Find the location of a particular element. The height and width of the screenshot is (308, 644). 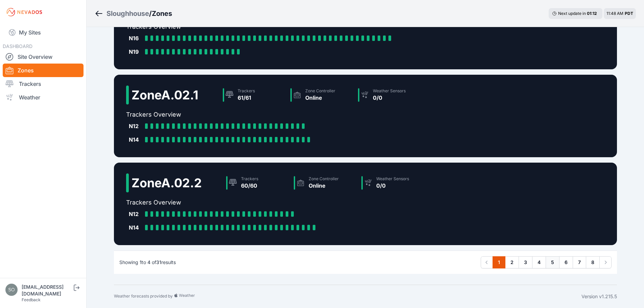

a: Trackers is located at coordinates (43, 84).